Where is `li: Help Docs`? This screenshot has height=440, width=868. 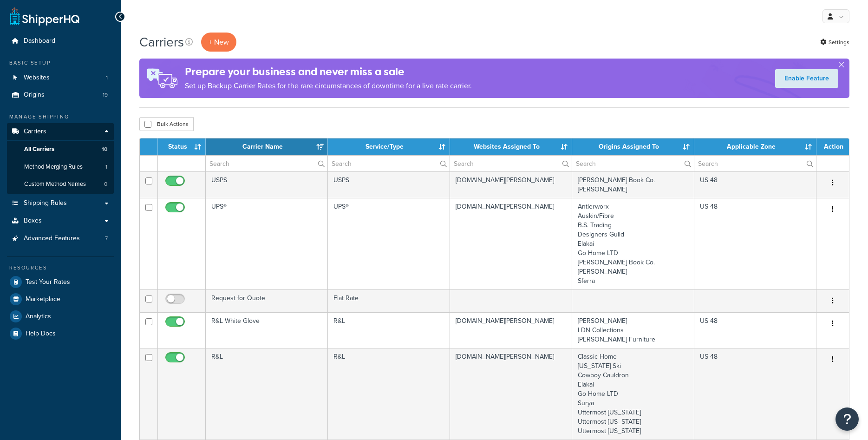
li: Help Docs is located at coordinates (60, 334).